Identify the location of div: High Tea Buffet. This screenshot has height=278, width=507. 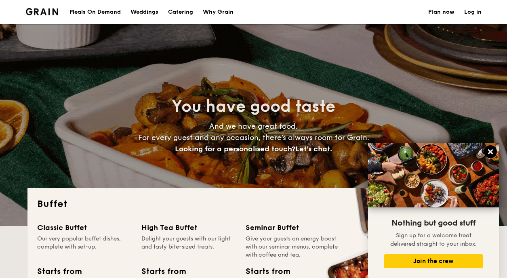
(189, 228).